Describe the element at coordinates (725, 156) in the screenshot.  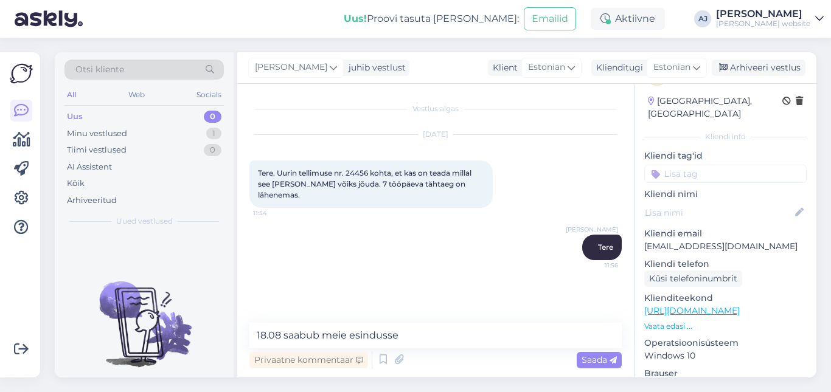
I see `p: Kliendi tag'id` at that location.